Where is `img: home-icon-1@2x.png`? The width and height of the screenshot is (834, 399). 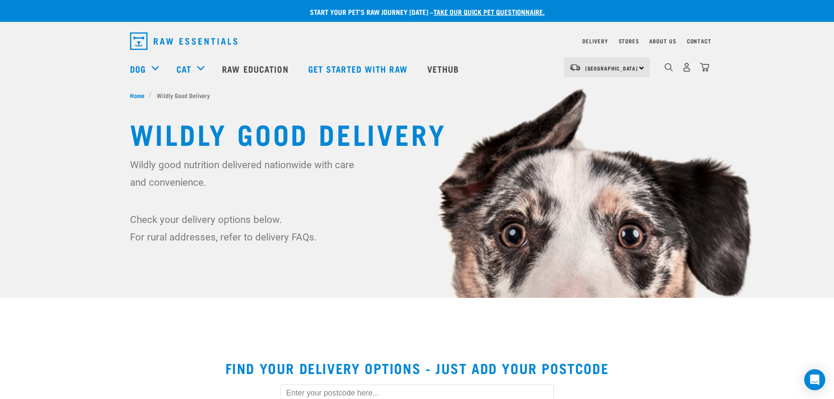 img: home-icon-1@2x.png is located at coordinates (668, 67).